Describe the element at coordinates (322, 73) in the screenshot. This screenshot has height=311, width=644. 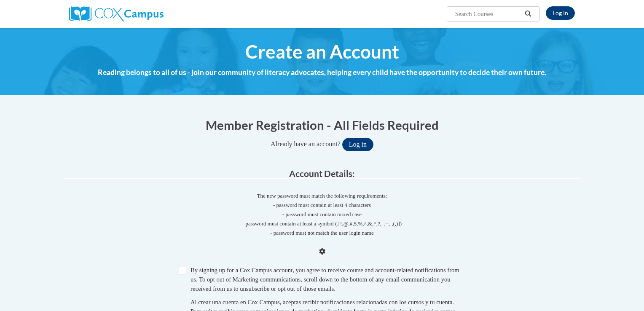
I see `h4: Reading belongs to all of us - join our community of literacy advocates, helping every child have...` at that location.